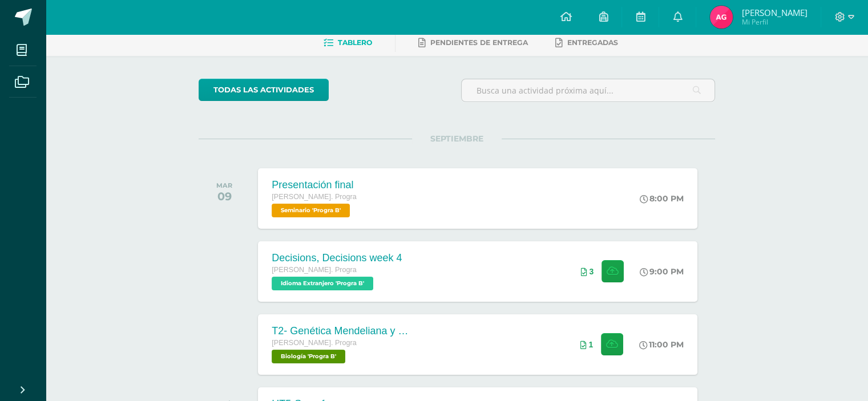 The height and width of the screenshot is (401, 868). What do you see at coordinates (456, 139) in the screenshot?
I see `span: SEPTIEMBRE` at bounding box center [456, 139].